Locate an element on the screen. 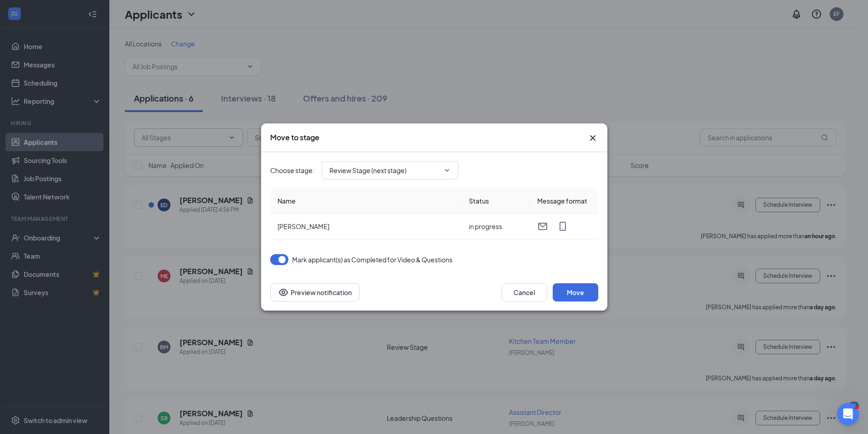 The width and height of the screenshot is (868, 434). button: Preview notificationEye is located at coordinates (315, 292).